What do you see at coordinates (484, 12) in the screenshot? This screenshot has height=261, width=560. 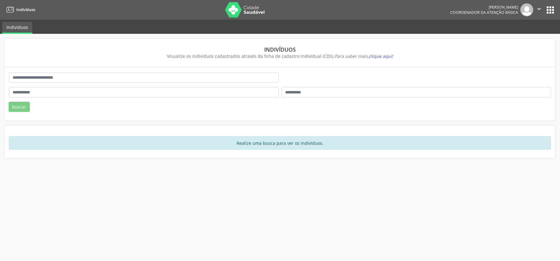 I see `span: Coordenador da Atenção Básica` at bounding box center [484, 12].